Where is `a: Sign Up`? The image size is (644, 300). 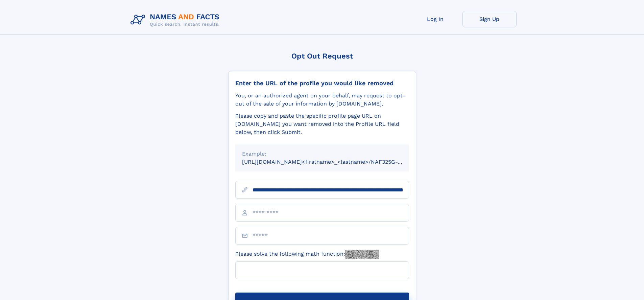
a: Sign Up is located at coordinates (489, 19).